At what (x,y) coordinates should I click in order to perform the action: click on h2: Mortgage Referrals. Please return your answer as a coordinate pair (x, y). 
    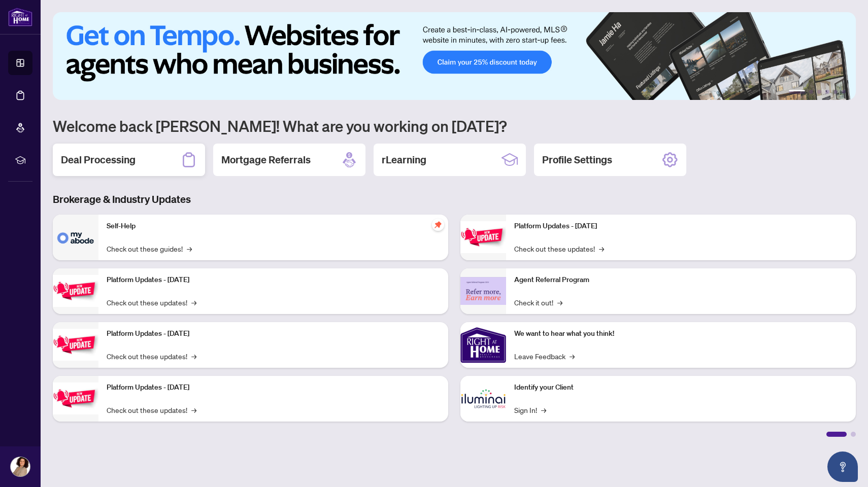
    Looking at the image, I should click on (266, 160).